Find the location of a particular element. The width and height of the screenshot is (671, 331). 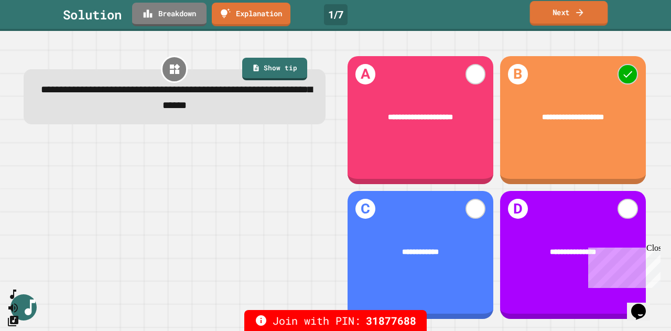

h1: A is located at coordinates (365, 74).